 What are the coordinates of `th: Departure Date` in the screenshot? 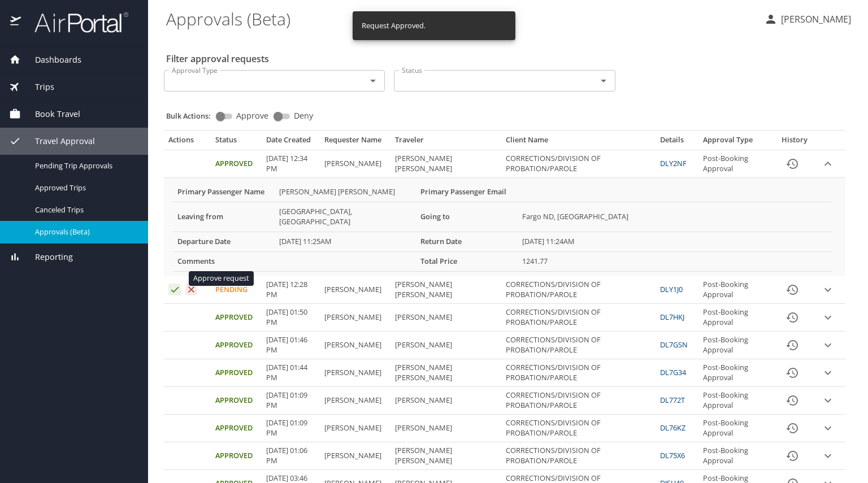 It's located at (224, 241).